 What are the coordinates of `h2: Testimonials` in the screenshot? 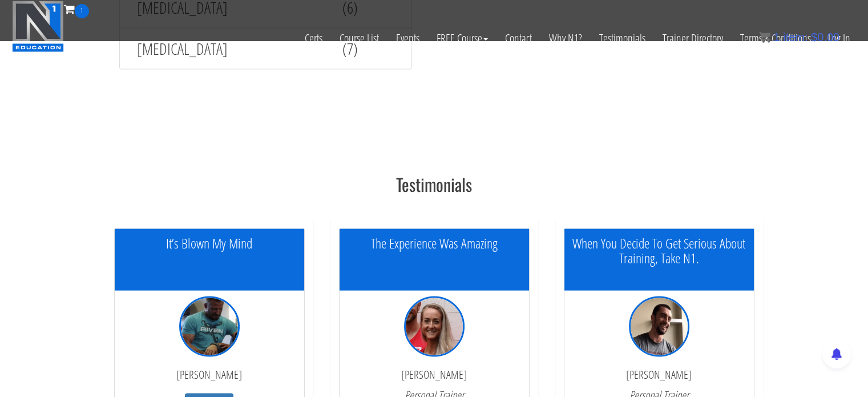 It's located at (434, 183).